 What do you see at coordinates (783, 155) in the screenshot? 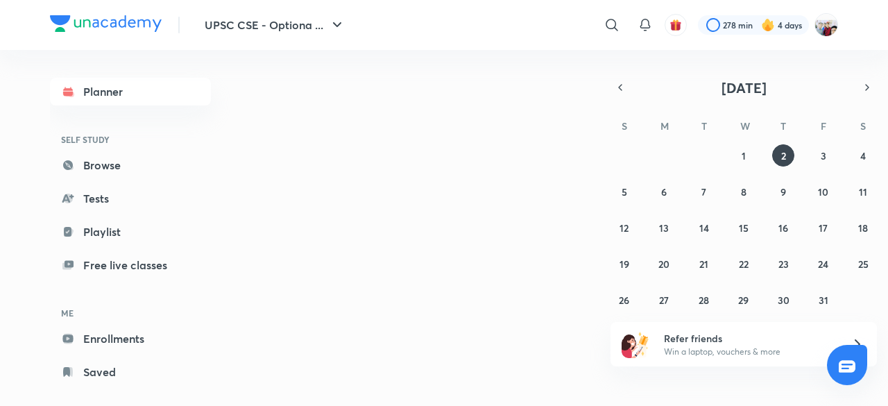
I see `button: October 2, 2025` at bounding box center [783, 155].